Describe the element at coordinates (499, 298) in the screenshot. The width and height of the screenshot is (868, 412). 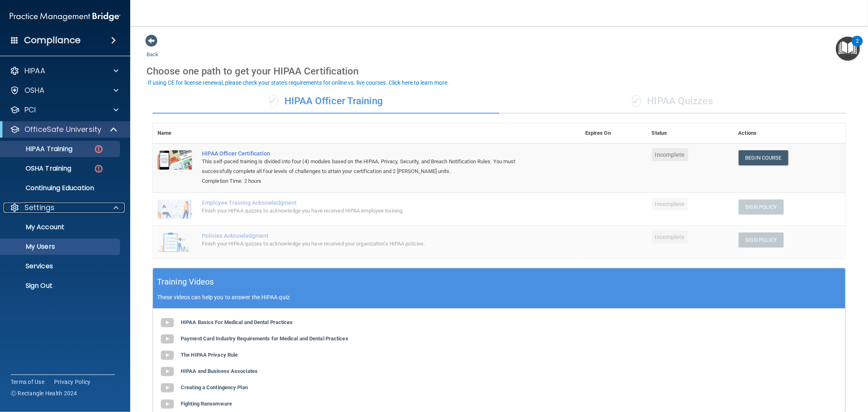
I see `p: These videos can help you to answer the HIPAA quiz` at that location.